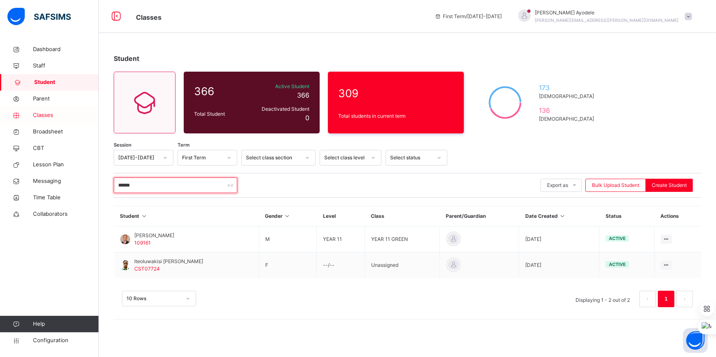 This screenshot has height=357, width=716. Describe the element at coordinates (341, 239) in the screenshot. I see `td: YEAR 11` at that location.